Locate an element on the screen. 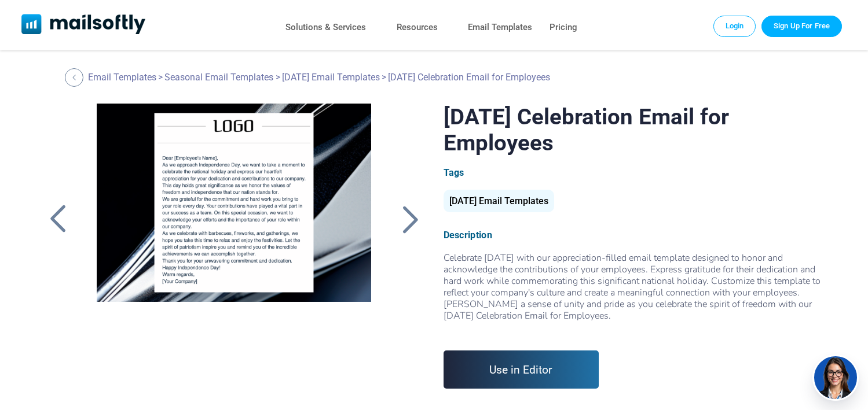  a: Independence Day Celebration Email for Employees is located at coordinates (234, 248).